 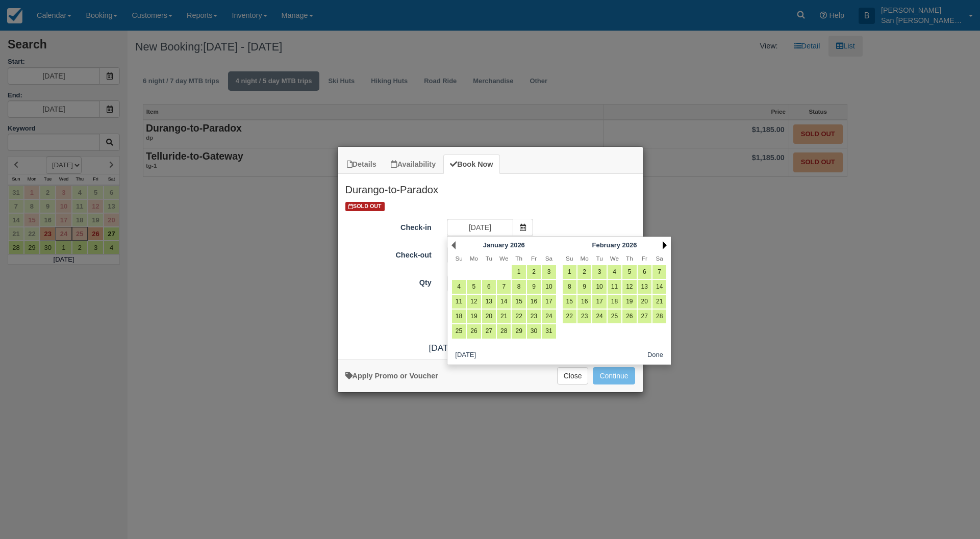 What do you see at coordinates (548, 331) in the screenshot?
I see `a: 31` at bounding box center [548, 331].